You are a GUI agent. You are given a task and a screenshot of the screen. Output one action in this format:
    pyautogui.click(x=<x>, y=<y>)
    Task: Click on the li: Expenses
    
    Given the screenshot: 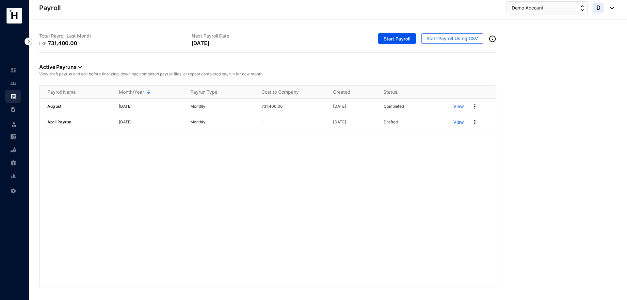 What is the action you would take?
    pyautogui.click(x=13, y=137)
    